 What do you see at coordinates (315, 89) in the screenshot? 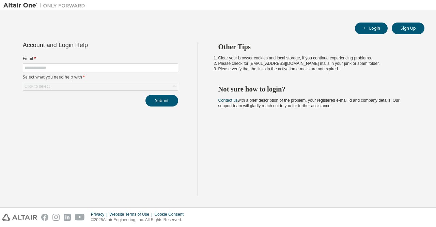
I see `h2: Not sure how to login?` at bounding box center [315, 89].